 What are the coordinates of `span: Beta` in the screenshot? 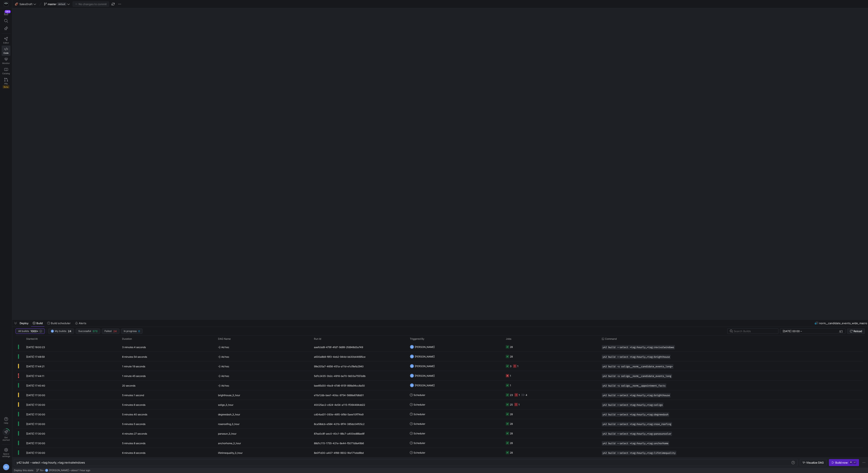 It's located at (6, 87).